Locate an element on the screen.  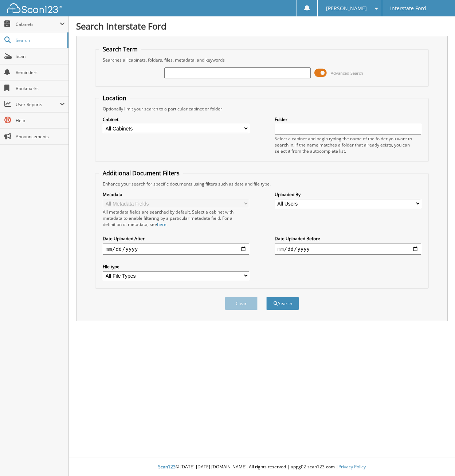
label: Date Uploaded Before is located at coordinates (348, 238).